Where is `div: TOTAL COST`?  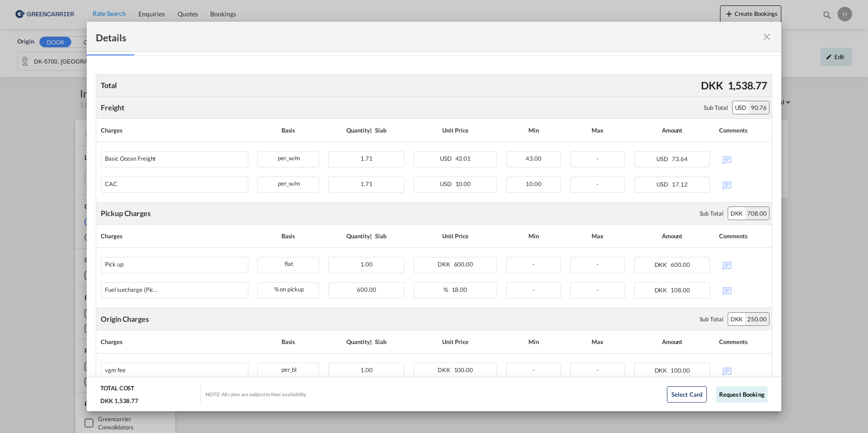 div: TOTAL COST is located at coordinates (117, 391).